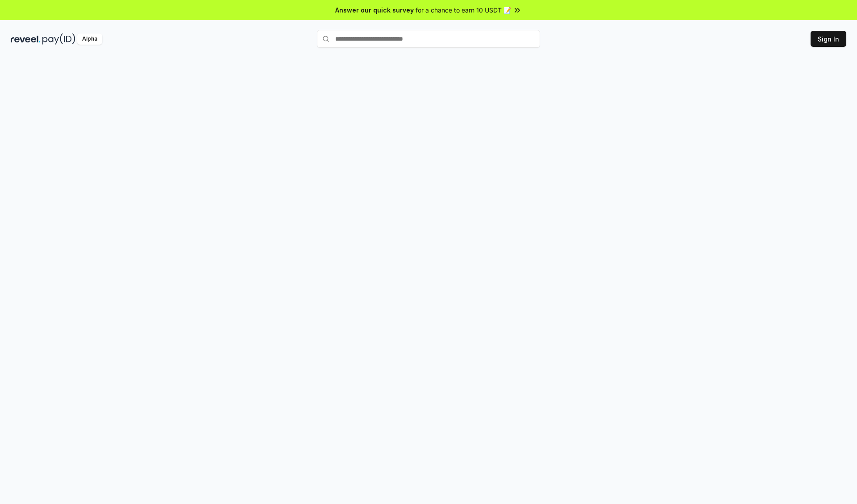 This screenshot has height=504, width=857. Describe the element at coordinates (59, 39) in the screenshot. I see `img: pay_id` at that location.